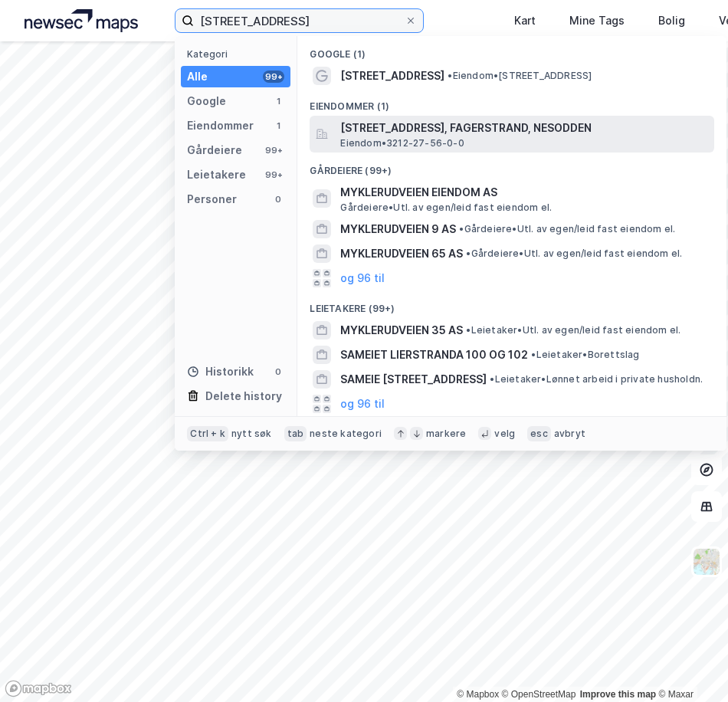 The height and width of the screenshot is (702, 728). Describe the element at coordinates (216, 175) in the screenshot. I see `div: Leietakere` at that location.